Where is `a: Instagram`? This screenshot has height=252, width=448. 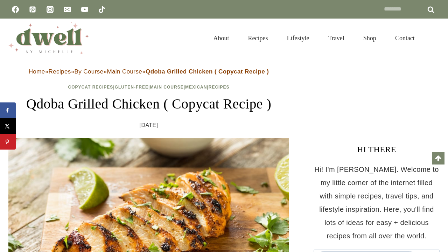
a: Instagram is located at coordinates (50, 9).